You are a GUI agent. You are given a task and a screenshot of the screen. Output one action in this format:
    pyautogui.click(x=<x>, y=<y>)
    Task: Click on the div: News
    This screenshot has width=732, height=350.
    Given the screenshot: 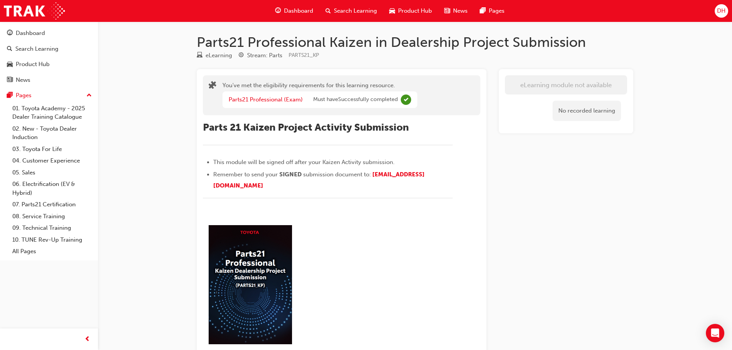 What is the action you would take?
    pyautogui.click(x=23, y=80)
    